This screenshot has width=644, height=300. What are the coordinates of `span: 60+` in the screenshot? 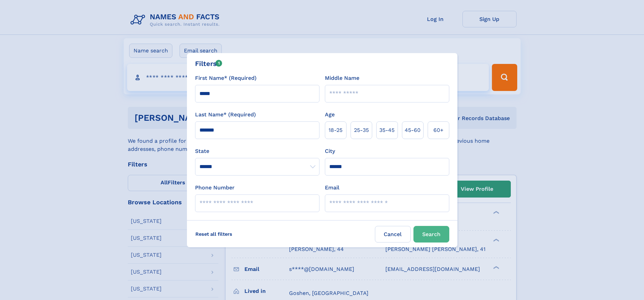 It's located at (438, 130).